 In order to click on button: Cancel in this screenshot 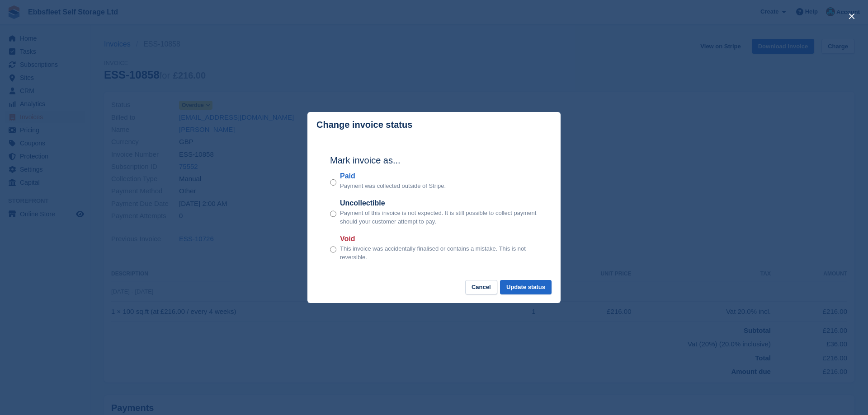, I will do `click(481, 287)`.